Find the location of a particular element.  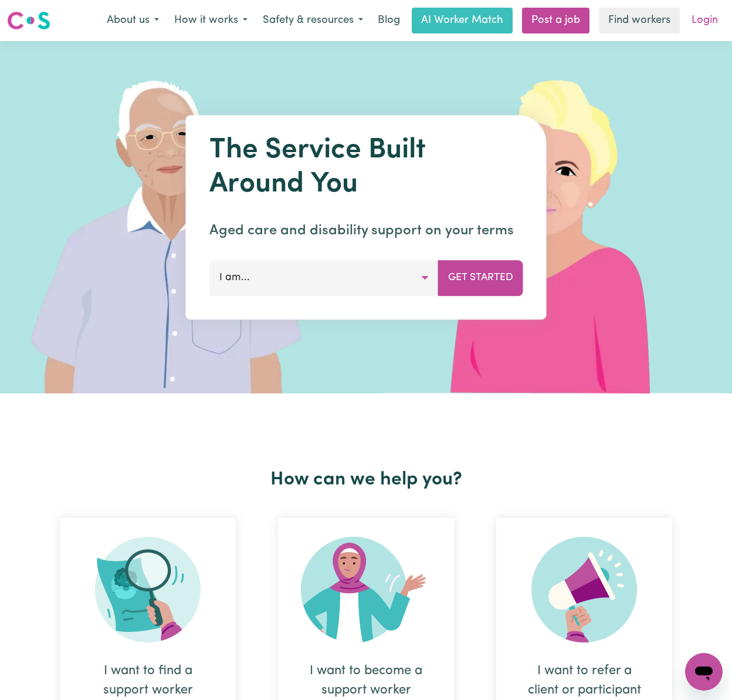

button: I am... is located at coordinates (324, 278).